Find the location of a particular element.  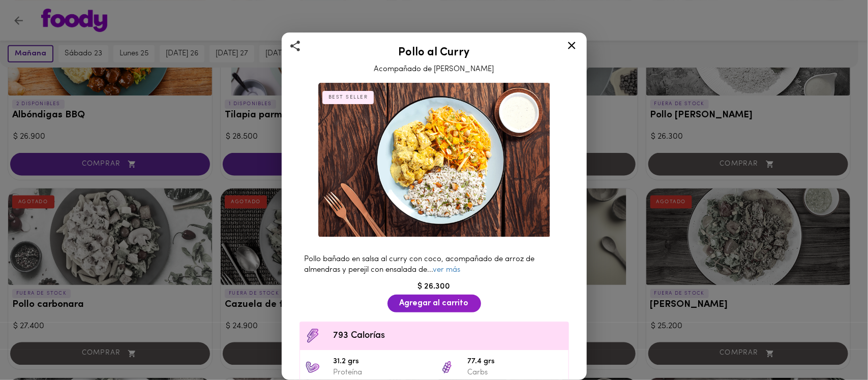

img: 31.2 grs Proteína is located at coordinates (313, 368).